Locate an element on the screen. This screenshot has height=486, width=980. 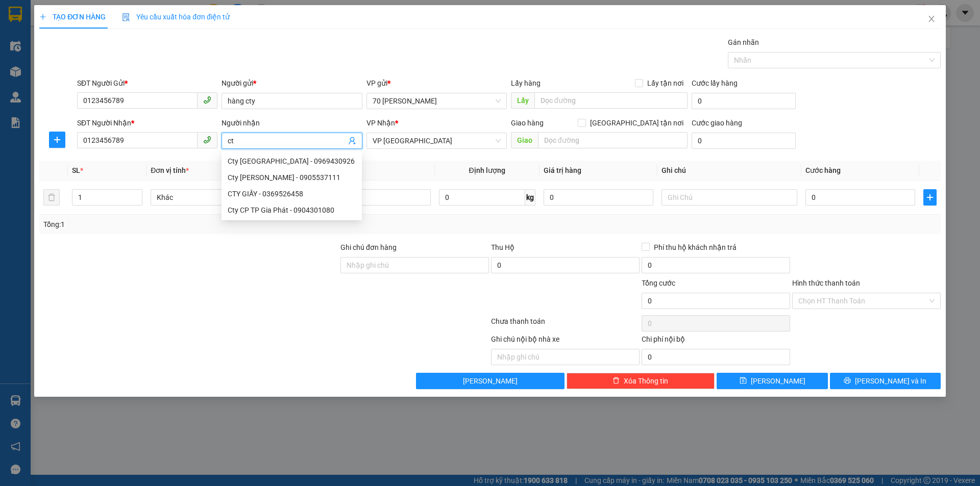
span: Lấy is located at coordinates (523, 101).